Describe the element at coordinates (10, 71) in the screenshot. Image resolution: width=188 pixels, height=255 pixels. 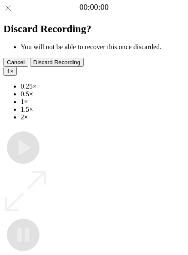
I see `button: 1×` at that location.